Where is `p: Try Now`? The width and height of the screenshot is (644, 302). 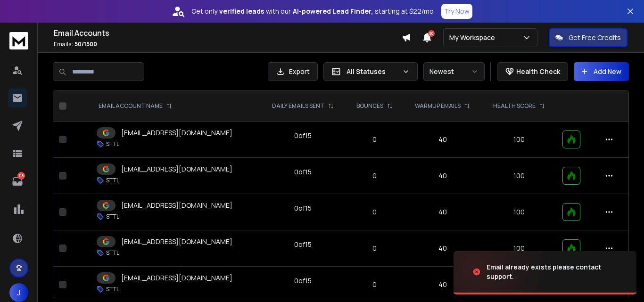 p: Try Now is located at coordinates (457, 11).